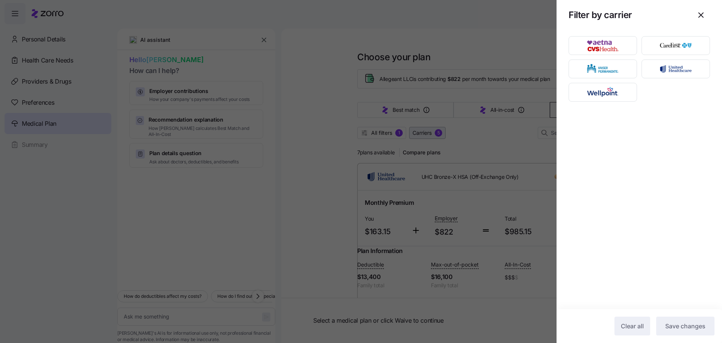 The height and width of the screenshot is (343, 722). What do you see at coordinates (676, 45) in the screenshot?
I see `img: CareFirst BlueCross BlueShield` at bounding box center [676, 45].